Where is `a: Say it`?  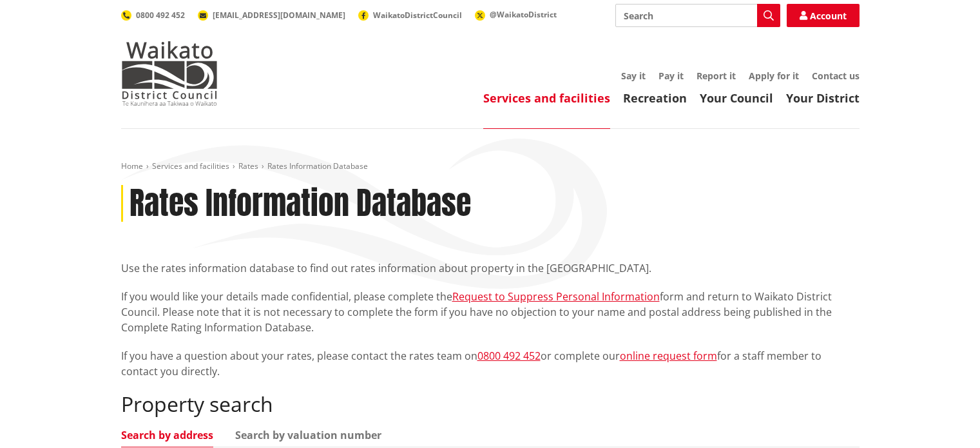
a: Say it is located at coordinates (633, 75).